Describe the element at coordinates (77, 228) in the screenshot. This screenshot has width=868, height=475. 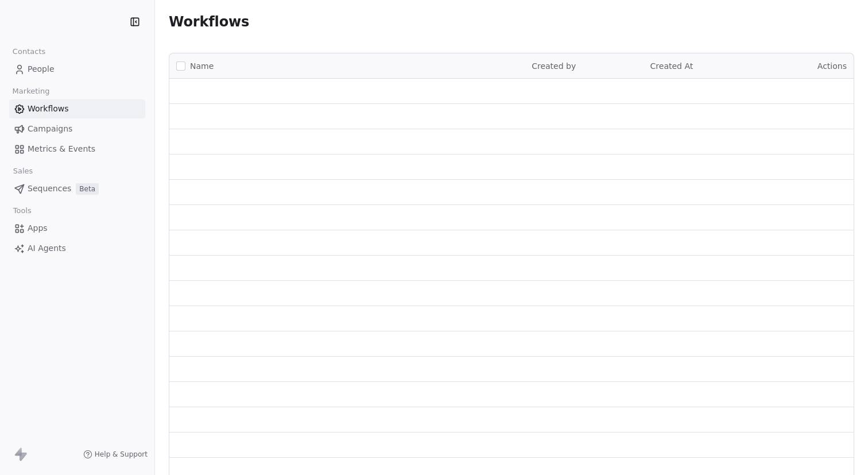
I see `a: Apps` at that location.